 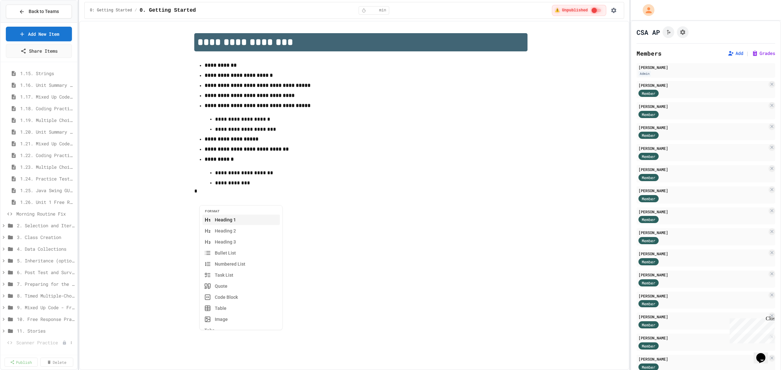 What do you see at coordinates (39, 343) in the screenshot?
I see `span: Scanner Practice` at bounding box center [39, 343].